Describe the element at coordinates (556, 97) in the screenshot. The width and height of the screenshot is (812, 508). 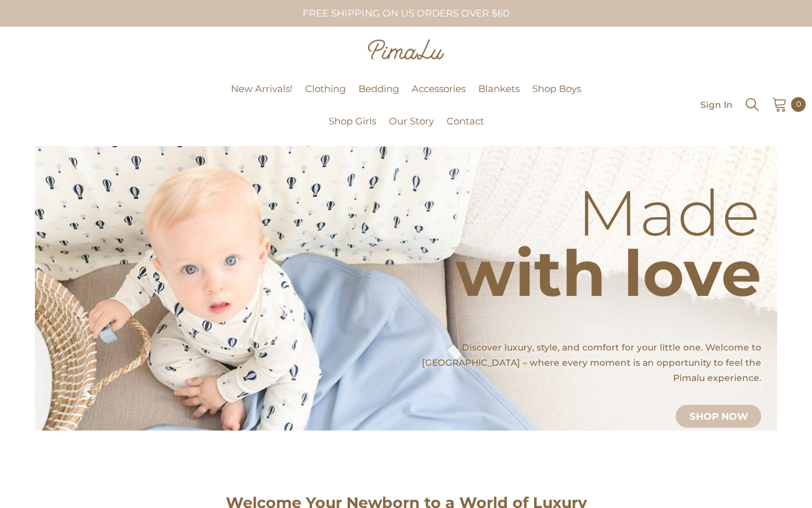
I see `a: Shop Boys` at that location.